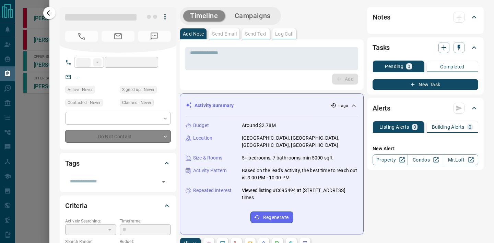 The width and height of the screenshot is (494, 243). I want to click on div: Tags, so click(118, 164).